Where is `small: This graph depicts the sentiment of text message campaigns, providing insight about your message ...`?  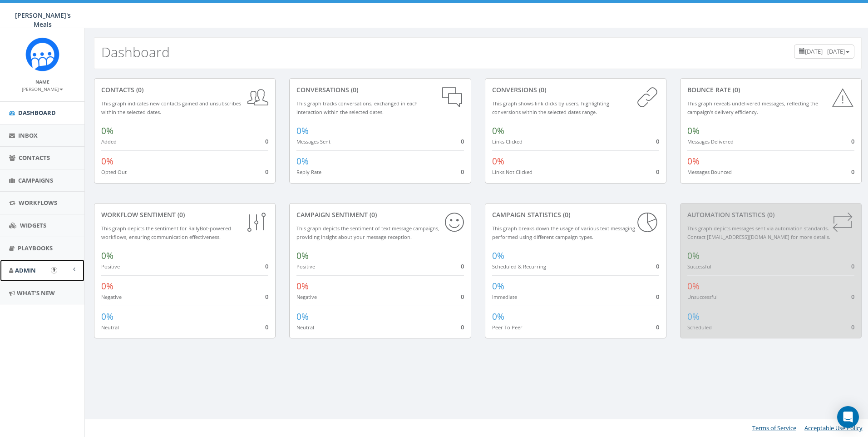 small: This graph depicts the sentiment of text message campaigns, providing insight about your message ... is located at coordinates (367, 233).